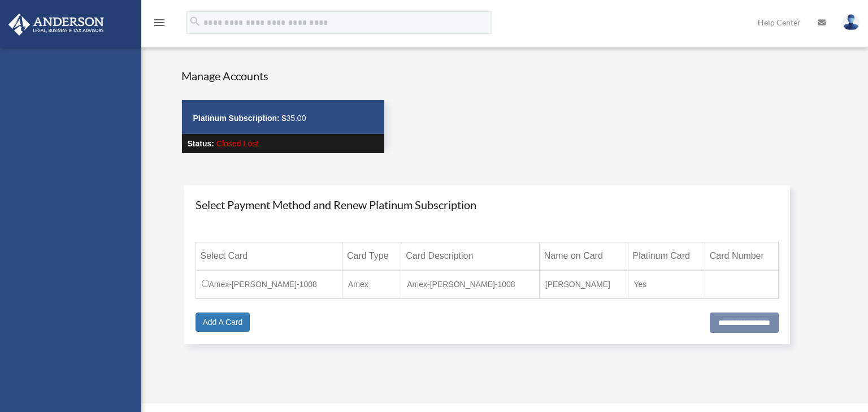 This screenshot has height=412, width=868. I want to click on td: Yes, so click(666, 284).